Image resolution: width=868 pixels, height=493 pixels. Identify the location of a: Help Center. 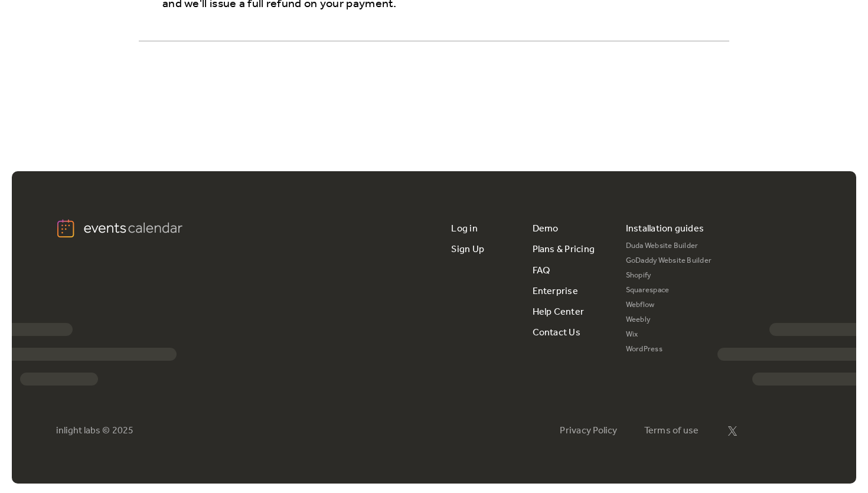
(558, 312).